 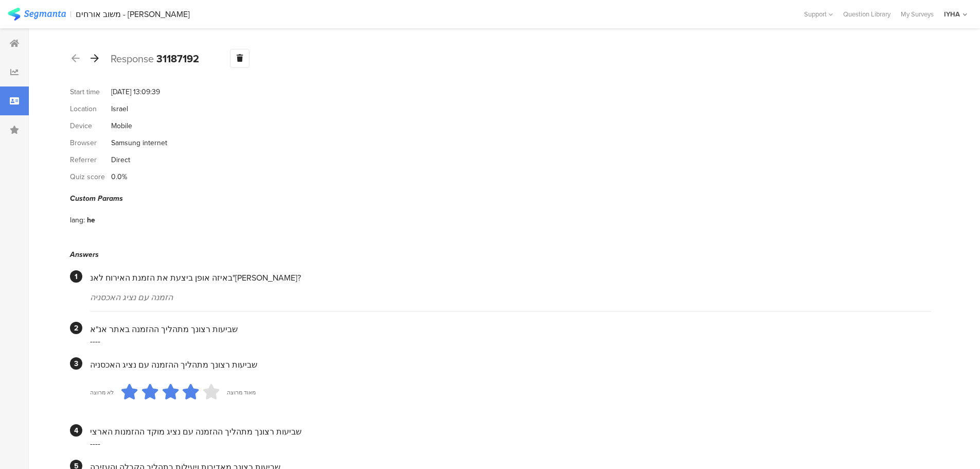 I want to click on div: מאוד מרוצה, so click(x=241, y=392).